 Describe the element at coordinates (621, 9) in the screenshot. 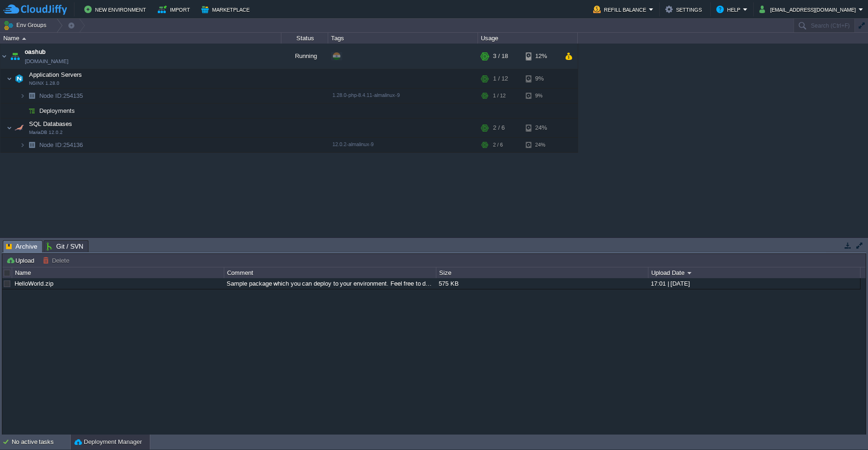

I see `button: Refill Balance` at that location.